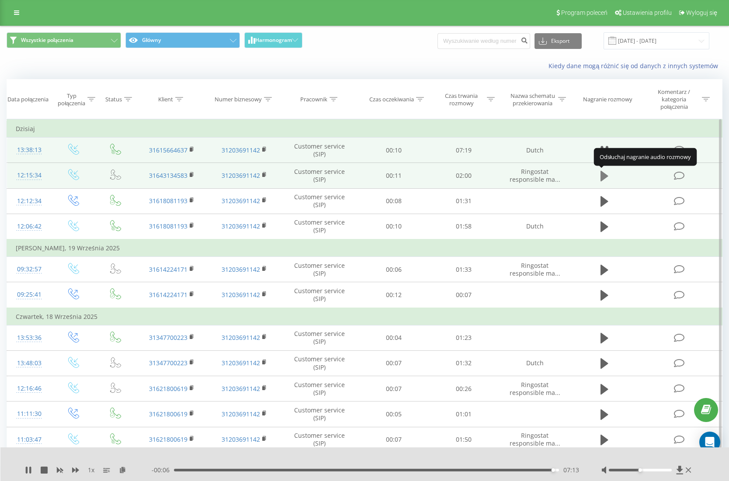  I want to click on div: Data połączenia, so click(28, 99).